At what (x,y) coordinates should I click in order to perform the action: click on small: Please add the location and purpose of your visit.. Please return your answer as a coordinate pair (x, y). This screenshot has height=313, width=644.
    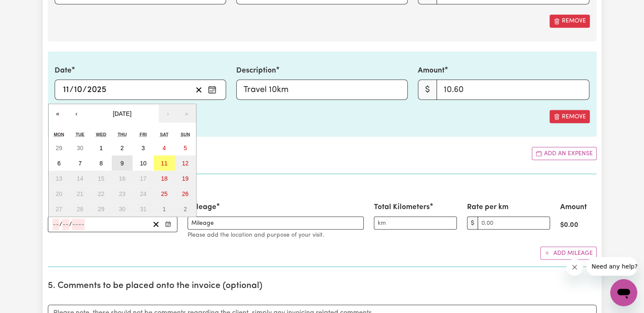
    Looking at the image, I should click on (256, 234).